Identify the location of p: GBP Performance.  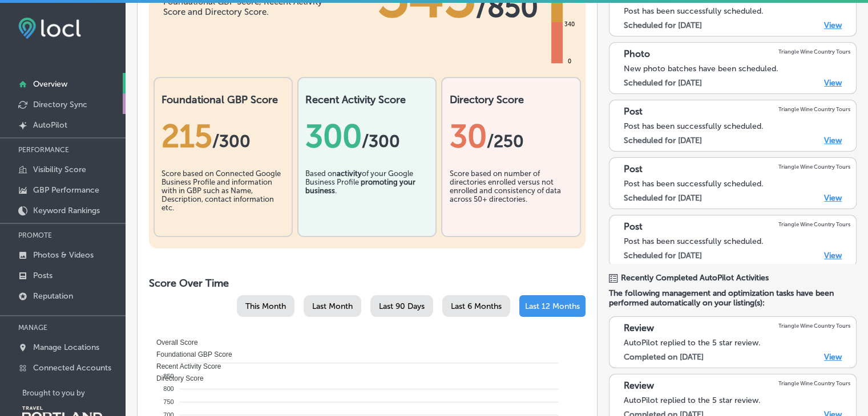
(66, 190).